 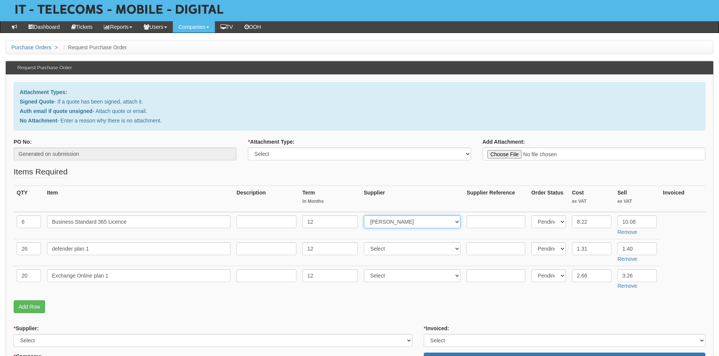 What do you see at coordinates (271, 142) in the screenshot?
I see `label: Attachment Type:` at bounding box center [271, 142].